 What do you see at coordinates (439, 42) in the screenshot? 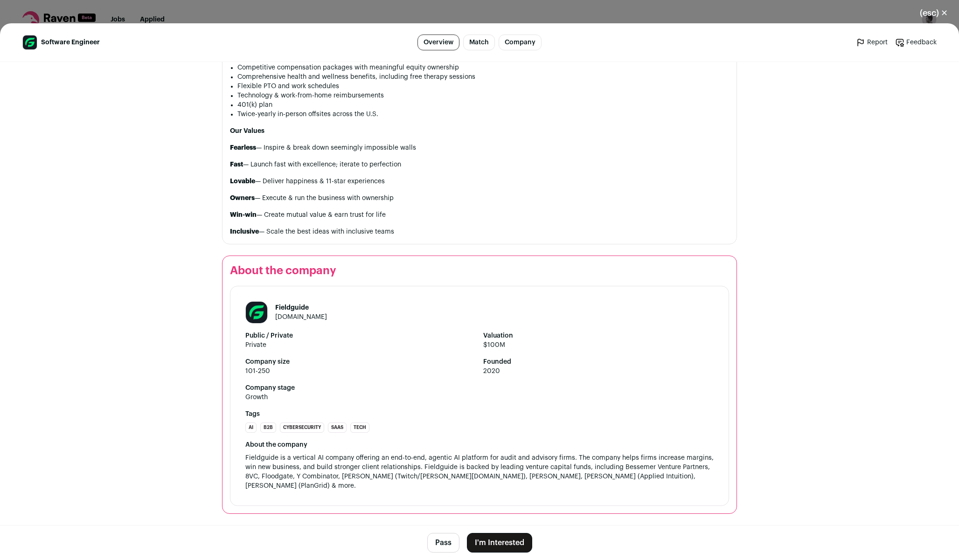
I see `a: Overview` at bounding box center [439, 42].